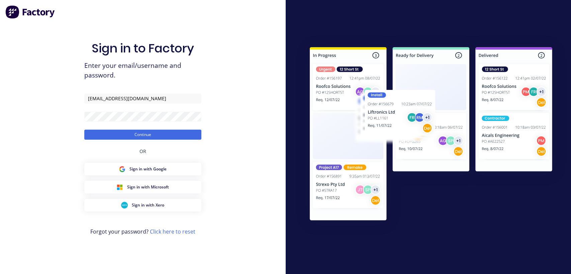 The width and height of the screenshot is (571, 274). I want to click on span: Sign in with Xero, so click(148, 205).